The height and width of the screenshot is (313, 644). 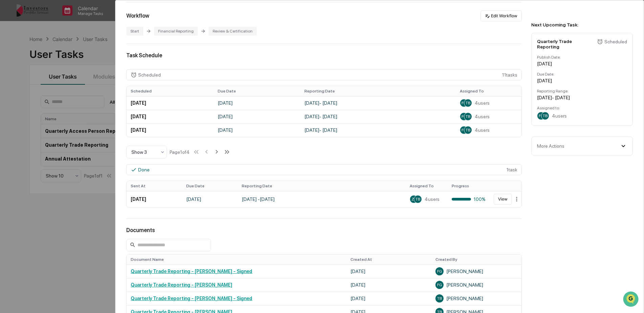 What do you see at coordinates (8, 8) in the screenshot?
I see `img: f2157a4c-a0d3-4daa-907e-bb6f0de503a5-1751232295721` at bounding box center [8, 8].